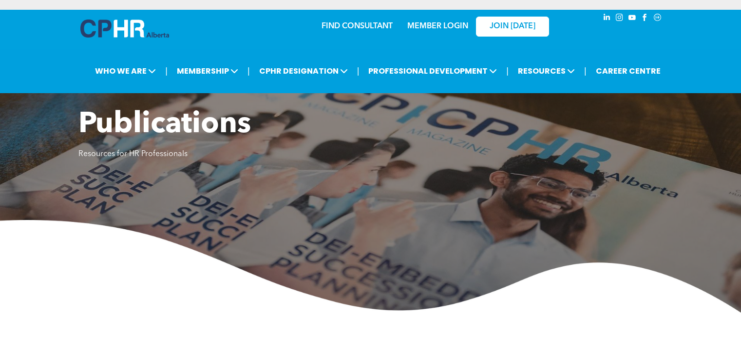  I want to click on span: WHO WE ARE, so click(125, 71).